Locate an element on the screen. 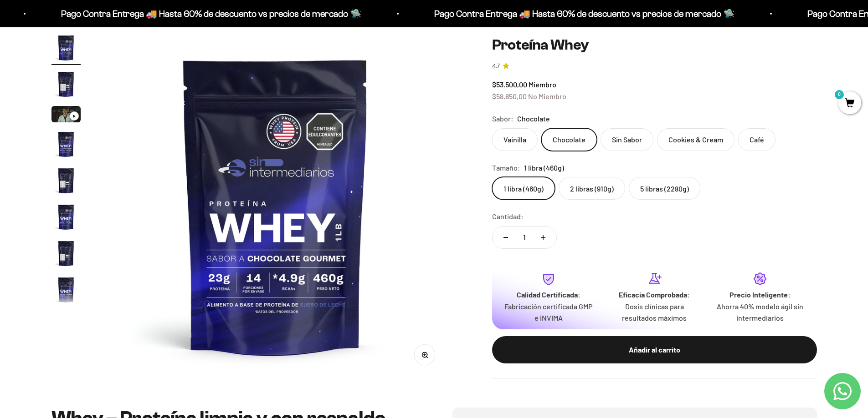  span: $58.850,00 is located at coordinates (509, 96).